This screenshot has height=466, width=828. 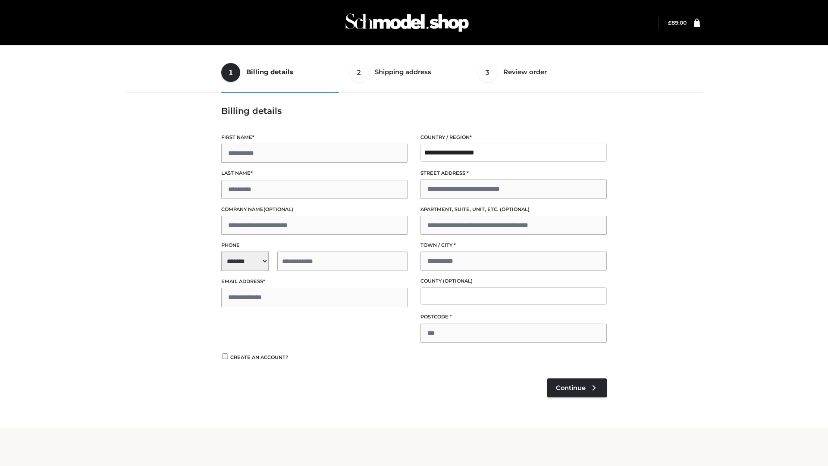 I want to click on label: Phone, so click(x=314, y=245).